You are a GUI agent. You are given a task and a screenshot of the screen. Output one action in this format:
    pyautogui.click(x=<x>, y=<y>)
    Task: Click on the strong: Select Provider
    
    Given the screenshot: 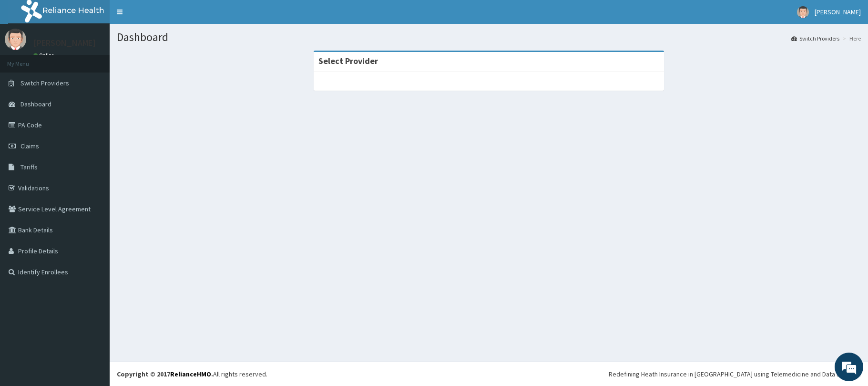 What is the action you would take?
    pyautogui.click(x=348, y=61)
    